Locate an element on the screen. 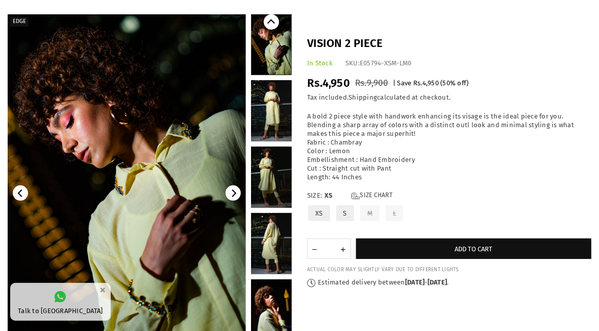 This screenshot has width=599, height=331. div: Tax included. calculated at checkout. is located at coordinates (449, 97).